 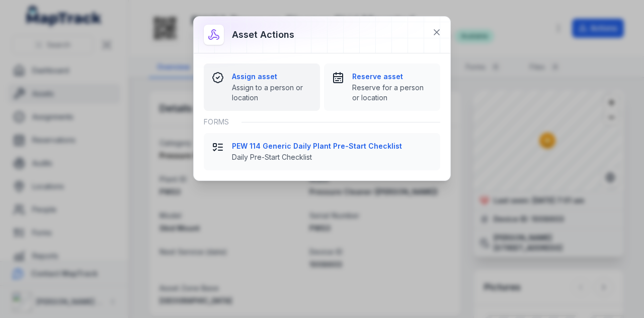 What do you see at coordinates (272, 77) in the screenshot?
I see `strong: Assign asset` at bounding box center [272, 77].